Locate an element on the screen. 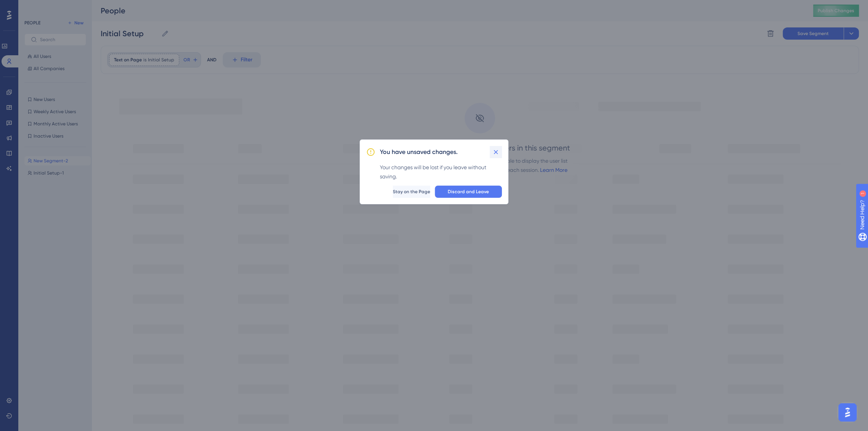 Image resolution: width=868 pixels, height=431 pixels. div: Your changes will be lost if you leave without saving. is located at coordinates (440, 172).